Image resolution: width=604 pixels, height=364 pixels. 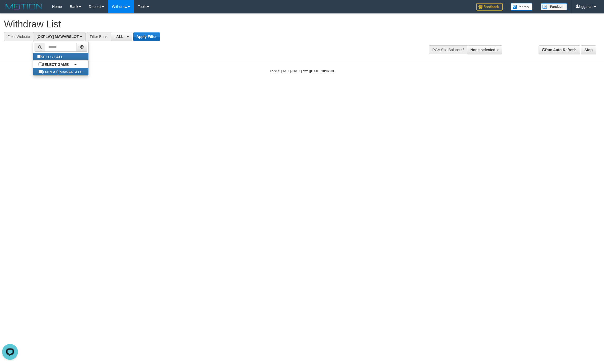 What do you see at coordinates (483, 50) in the screenshot?
I see `span: None selected` at bounding box center [483, 50].